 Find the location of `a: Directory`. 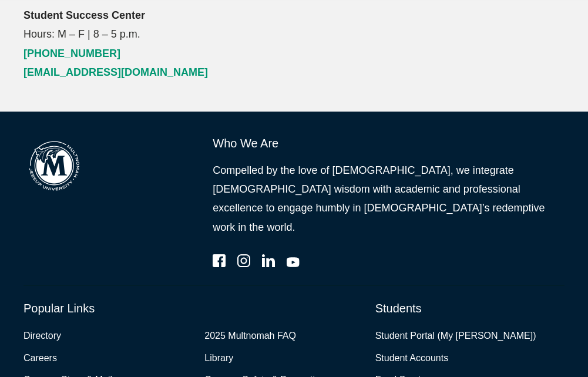

a: Directory is located at coordinates (42, 336).